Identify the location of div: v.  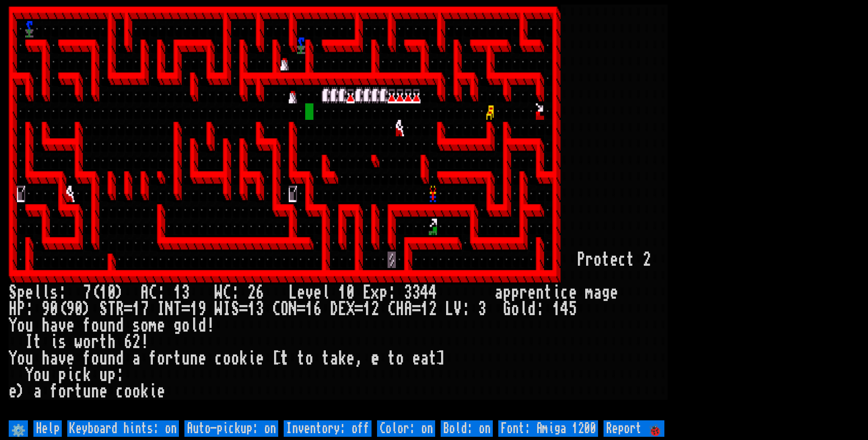
(309, 292).